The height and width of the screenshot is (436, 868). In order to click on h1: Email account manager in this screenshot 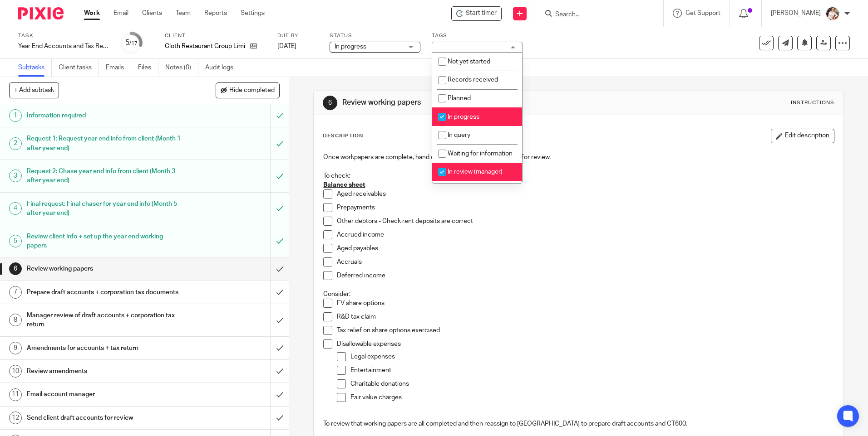, I will do `click(105, 394)`.